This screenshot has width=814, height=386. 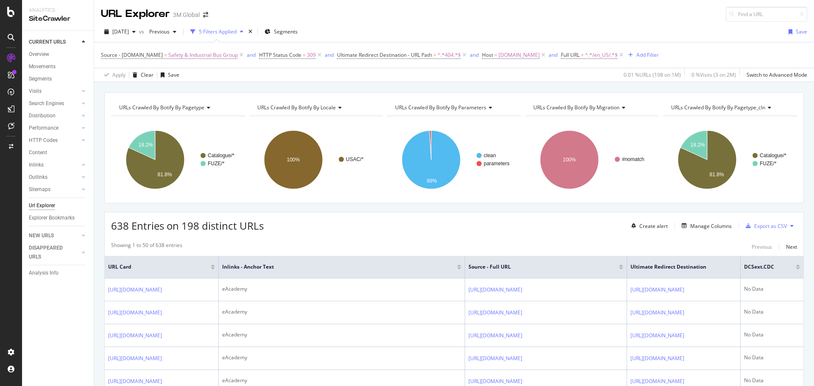 What do you see at coordinates (203, 55) in the screenshot?
I see `span: Safety & Industrial Bus Group` at bounding box center [203, 55].